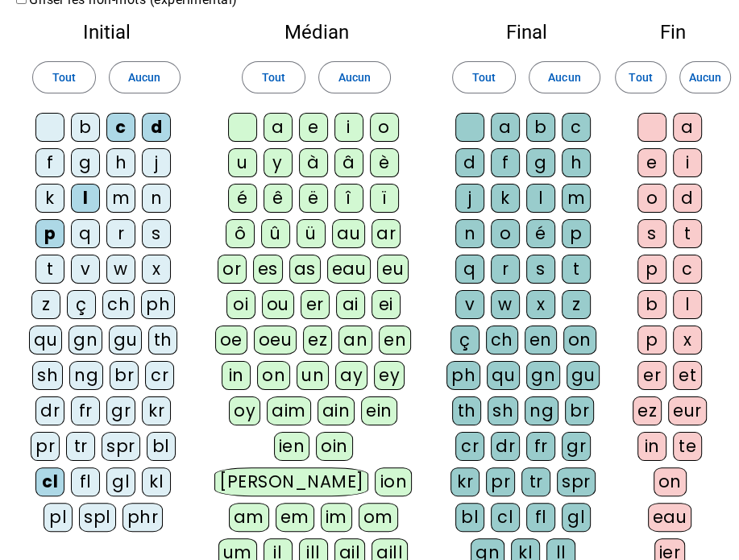 The height and width of the screenshot is (560, 739). Describe the element at coordinates (505, 446) in the screenshot. I see `div: dr` at that location.